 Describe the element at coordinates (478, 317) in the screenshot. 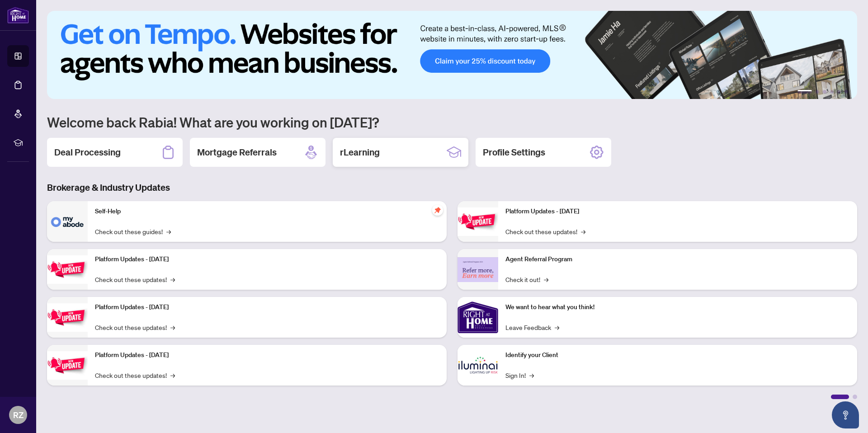

I see `img: We want to hear what you think!` at that location.